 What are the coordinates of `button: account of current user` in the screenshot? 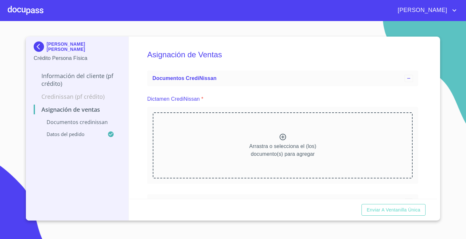 It's located at (426, 10).